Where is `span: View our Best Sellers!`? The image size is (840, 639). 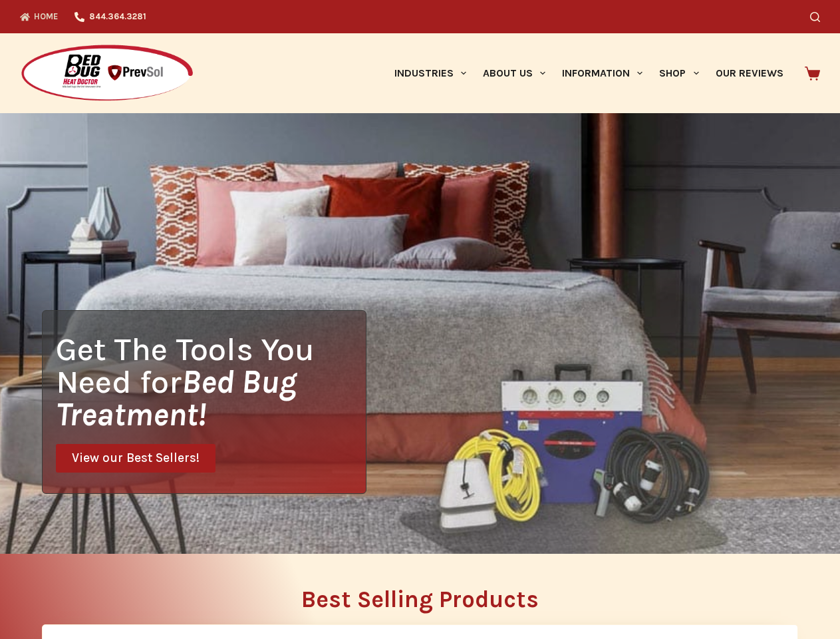
span: View our Best Sellers! is located at coordinates (136, 458).